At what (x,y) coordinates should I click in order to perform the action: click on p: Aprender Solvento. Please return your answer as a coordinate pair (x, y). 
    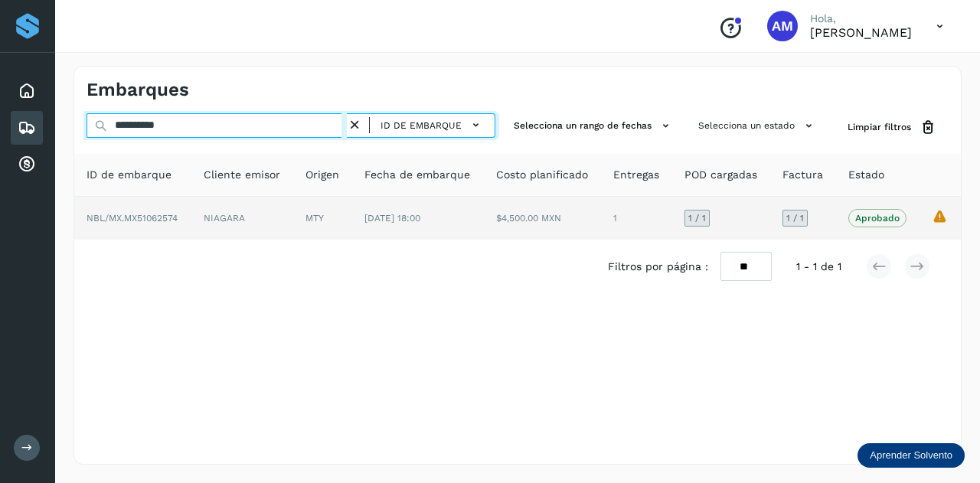
    Looking at the image, I should click on (912, 455).